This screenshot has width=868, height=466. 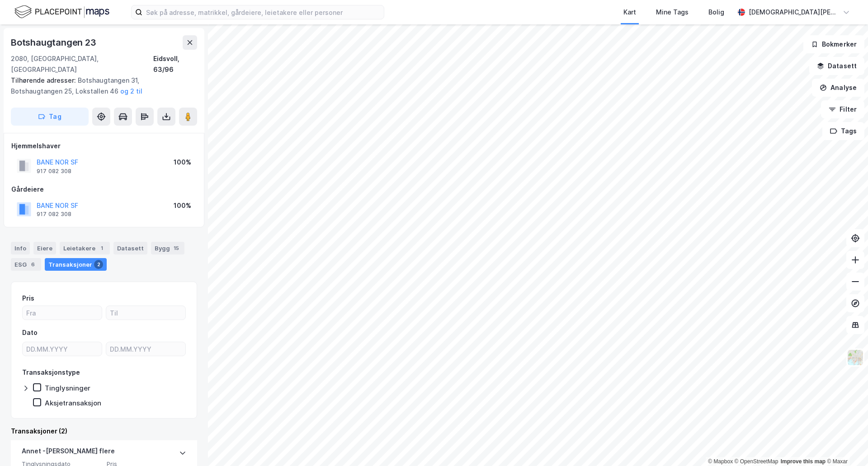 I want to click on input: Fra, so click(x=62, y=313).